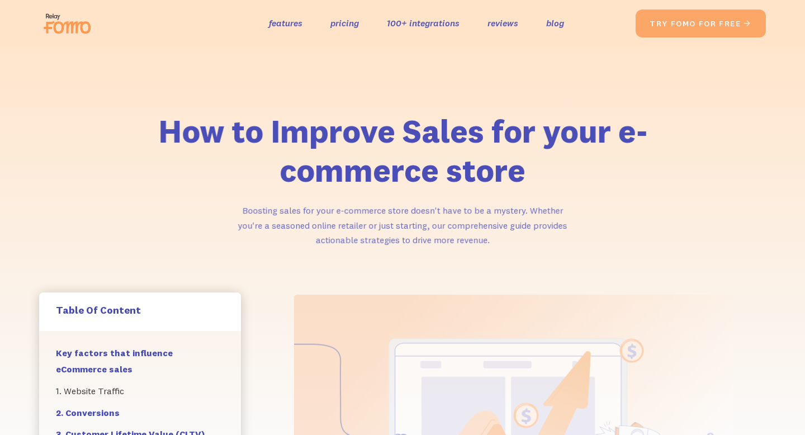 Image resolution: width=805 pixels, height=435 pixels. Describe the element at coordinates (701, 23) in the screenshot. I see `a: try fomo for free` at that location.